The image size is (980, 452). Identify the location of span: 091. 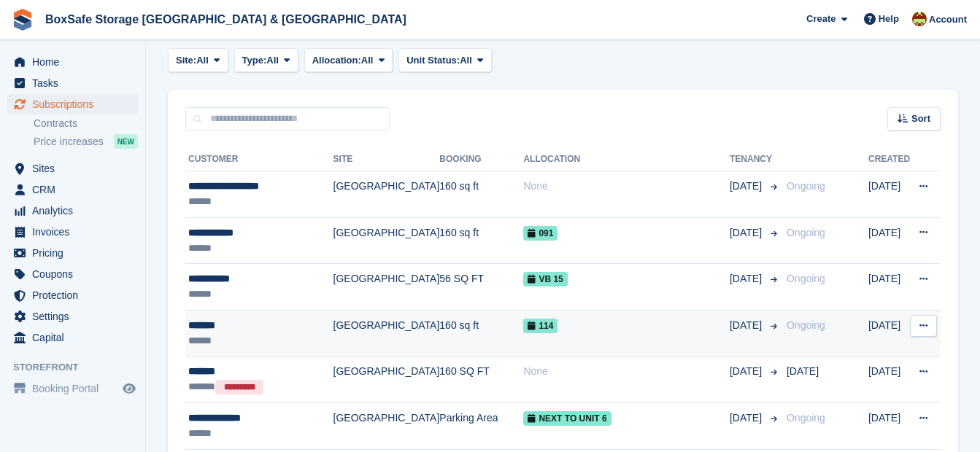
(540, 233).